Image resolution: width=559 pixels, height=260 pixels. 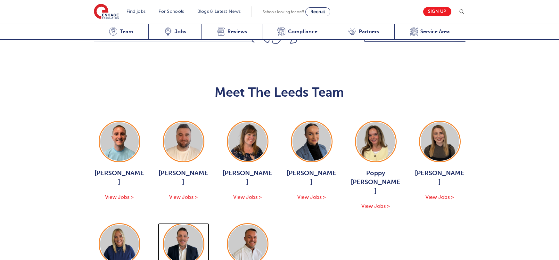 I want to click on a: Recruit, so click(x=318, y=12).